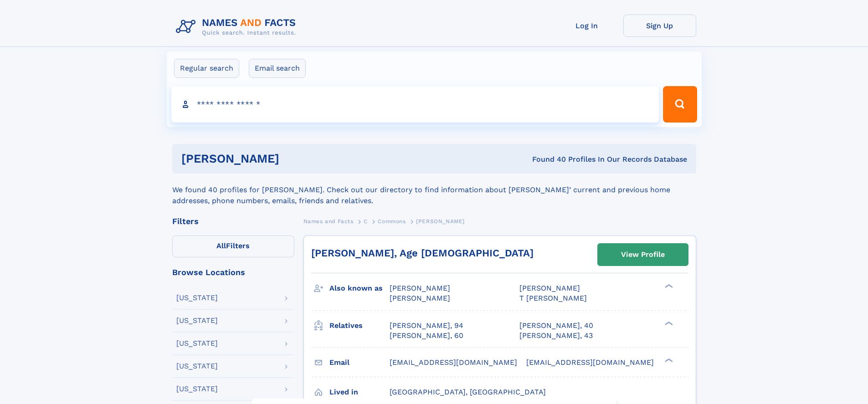 The image size is (868, 404). Describe the element at coordinates (360, 392) in the screenshot. I see `h3: Lived in` at that location.